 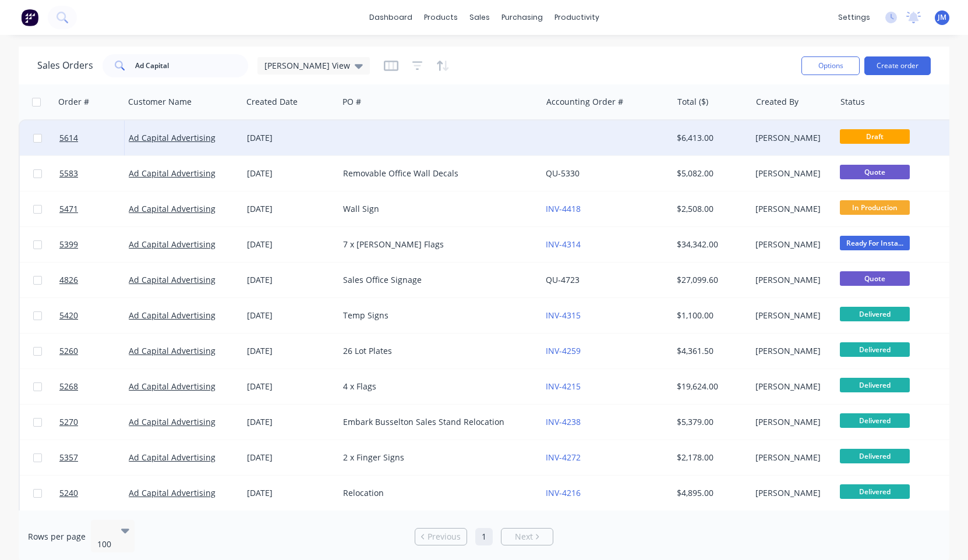 What do you see at coordinates (709, 315) in the screenshot?
I see `div: $1,100.00` at bounding box center [709, 315].